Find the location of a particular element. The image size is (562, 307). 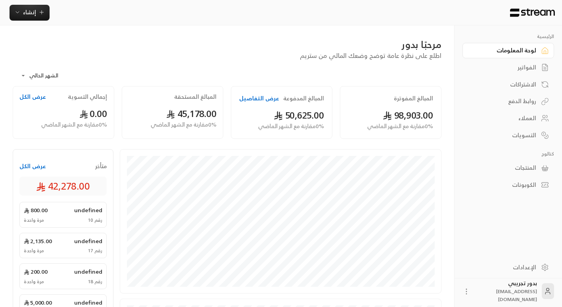

div: لوحة المعلومات is located at coordinates (504, 50).